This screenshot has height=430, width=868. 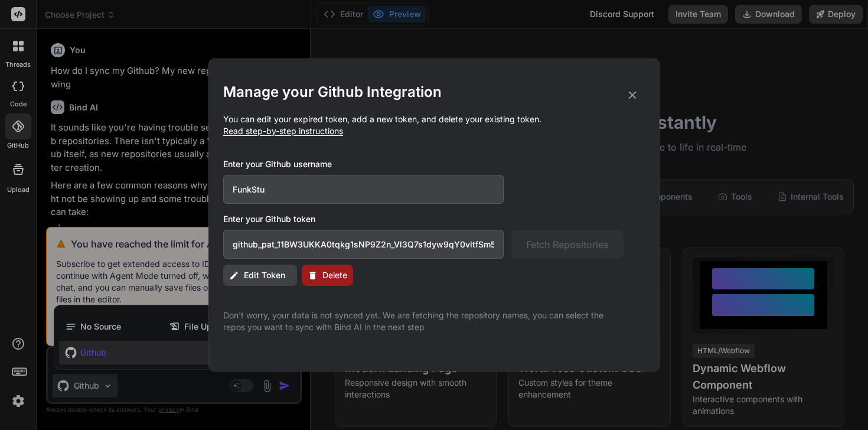 What do you see at coordinates (363, 244) in the screenshot?
I see `input: Github Token` at bounding box center [363, 244].